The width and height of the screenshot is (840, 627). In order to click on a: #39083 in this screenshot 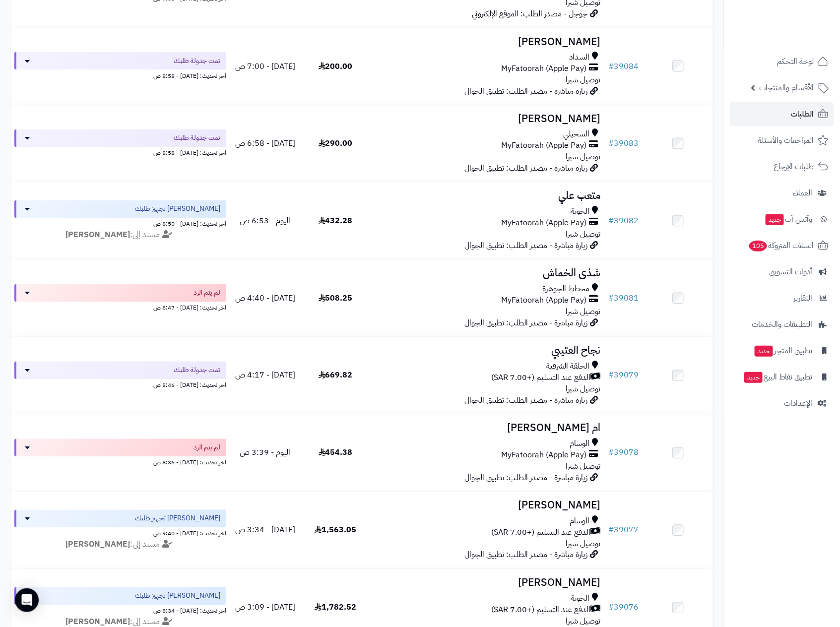, I will do `click(623, 144)`.